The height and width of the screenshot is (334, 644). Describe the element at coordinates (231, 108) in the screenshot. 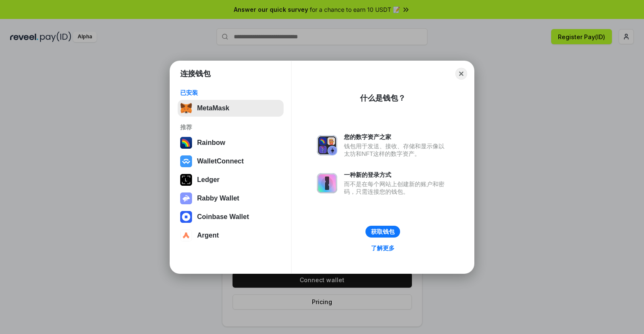

I see `button: MetaMask` at that location.